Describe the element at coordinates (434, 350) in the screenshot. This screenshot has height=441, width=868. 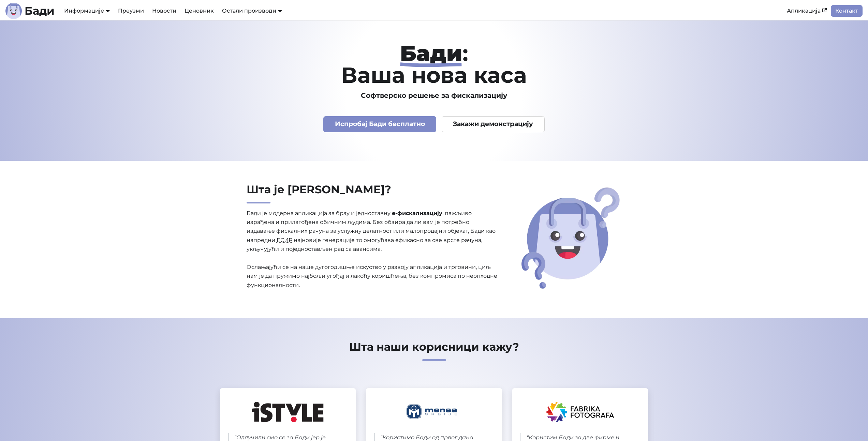
I see `h2: Шта наши корисници кажу?` at that location.